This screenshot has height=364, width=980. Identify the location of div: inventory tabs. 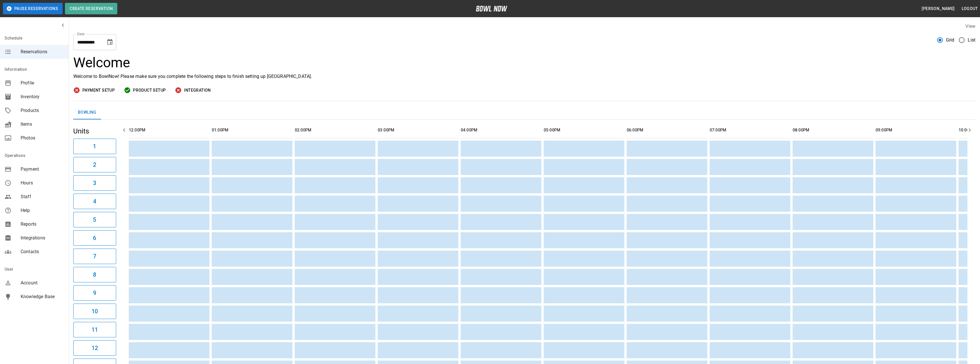
(524, 113).